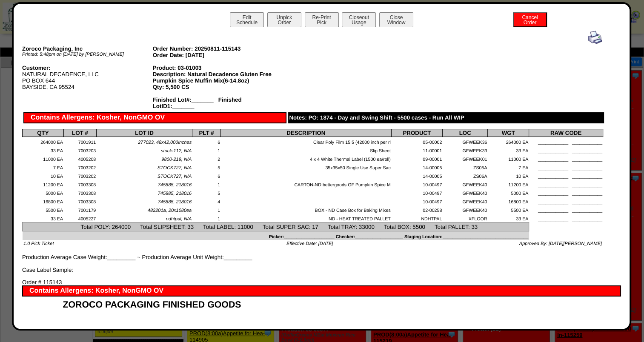  Describe the element at coordinates (80, 209) in the screenshot. I see `td: 7001179` at that location.